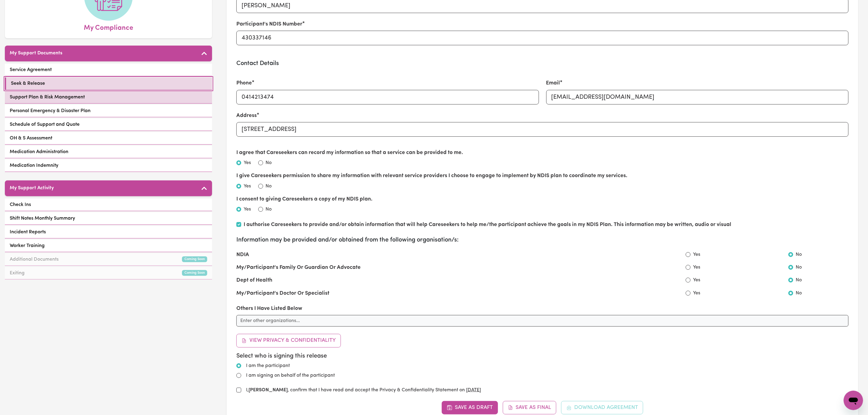 The image size is (868, 415). What do you see at coordinates (42, 219) in the screenshot?
I see `span: Shift Notes Monthly Summary` at bounding box center [42, 219].